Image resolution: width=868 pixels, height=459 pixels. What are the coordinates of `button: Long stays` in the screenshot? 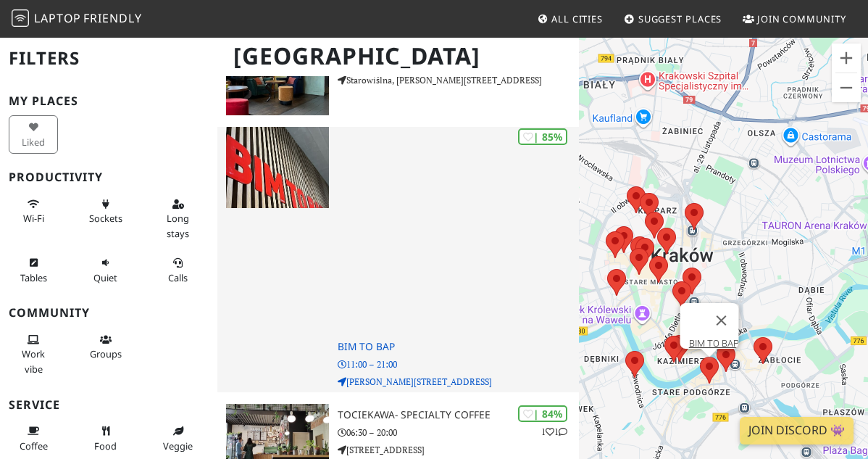 It's located at (179, 218).